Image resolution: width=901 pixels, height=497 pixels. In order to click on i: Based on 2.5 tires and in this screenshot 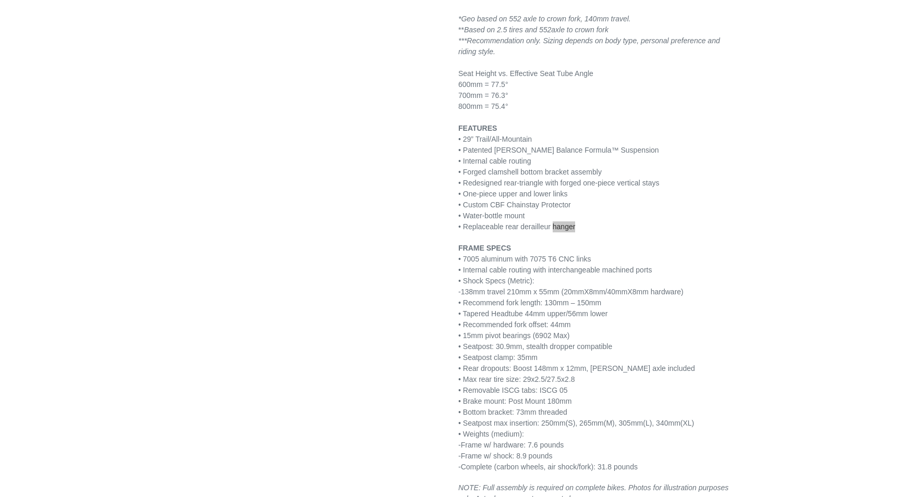, I will do `click(507, 30)`.